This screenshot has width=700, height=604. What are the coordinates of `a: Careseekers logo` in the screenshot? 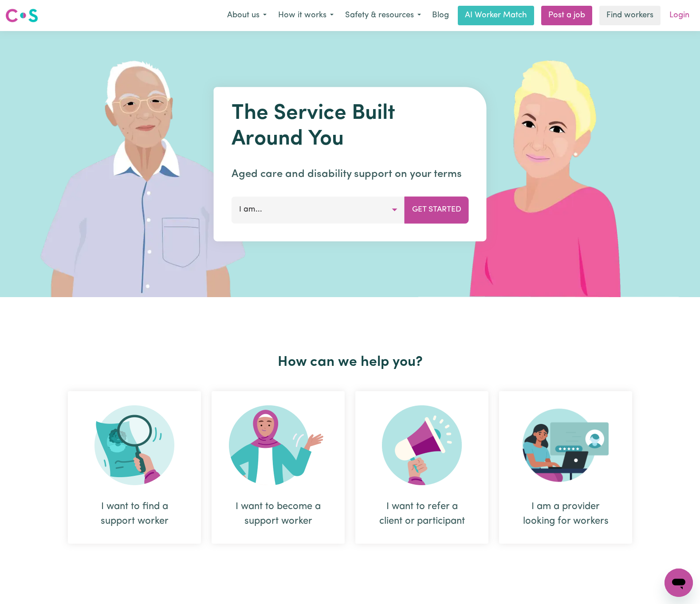 It's located at (22, 15).